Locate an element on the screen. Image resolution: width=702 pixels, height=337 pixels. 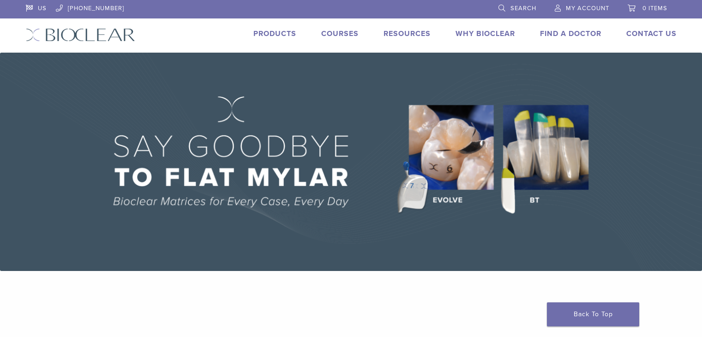
a: Resources is located at coordinates (407, 34).